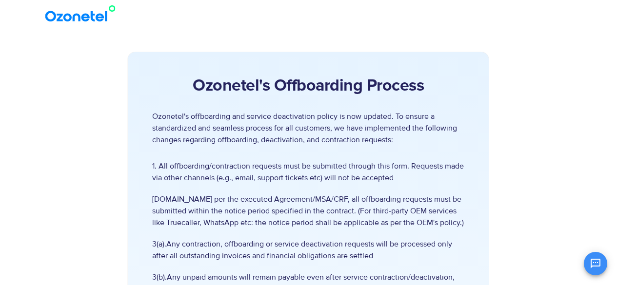  I want to click on button: Open chat, so click(596, 264).